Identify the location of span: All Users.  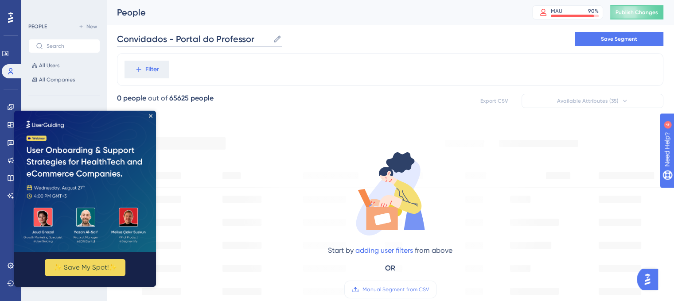
(49, 66).